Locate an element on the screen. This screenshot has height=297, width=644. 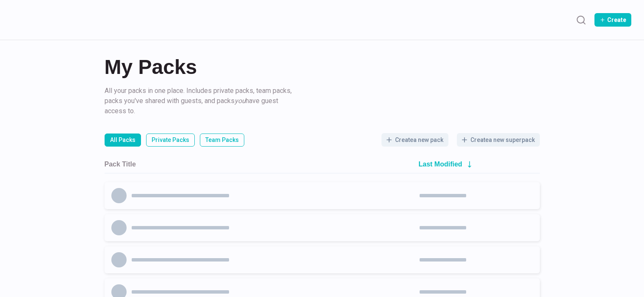
button: Createa new superpack is located at coordinates (498, 140).